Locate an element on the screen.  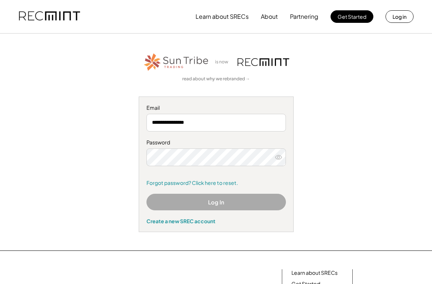
a: Learn about SRECs is located at coordinates (314, 273).